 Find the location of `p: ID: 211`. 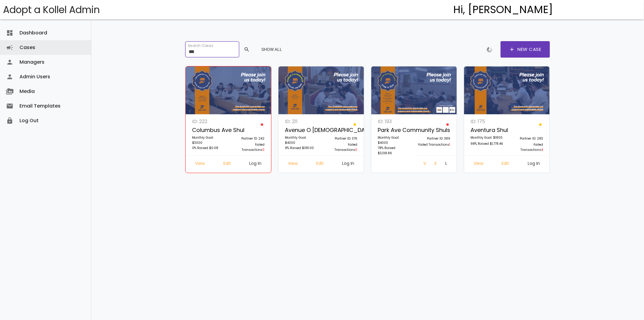

p: ID: 211 is located at coordinates (302, 121).